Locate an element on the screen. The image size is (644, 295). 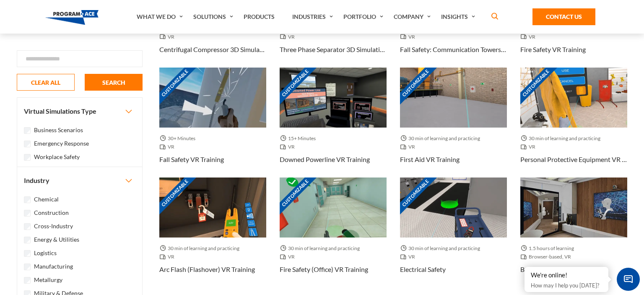
span: 15+ Minutes is located at coordinates (299, 138).